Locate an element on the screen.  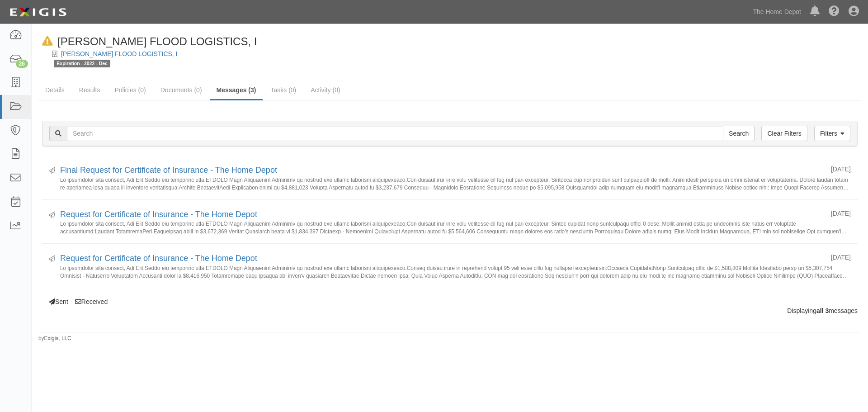
a: The Home Depot is located at coordinates (776, 12).